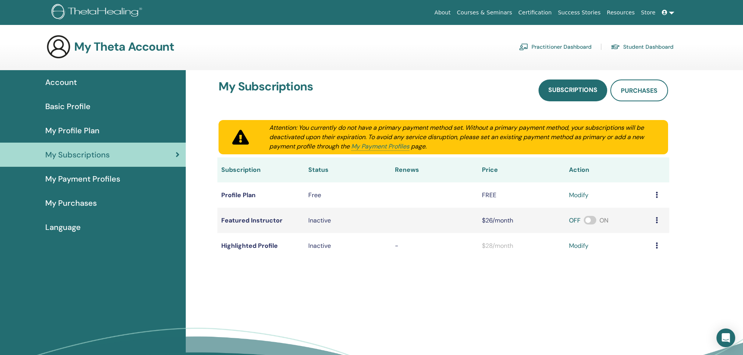 The image size is (743, 355). I want to click on a: Certification, so click(535, 12).